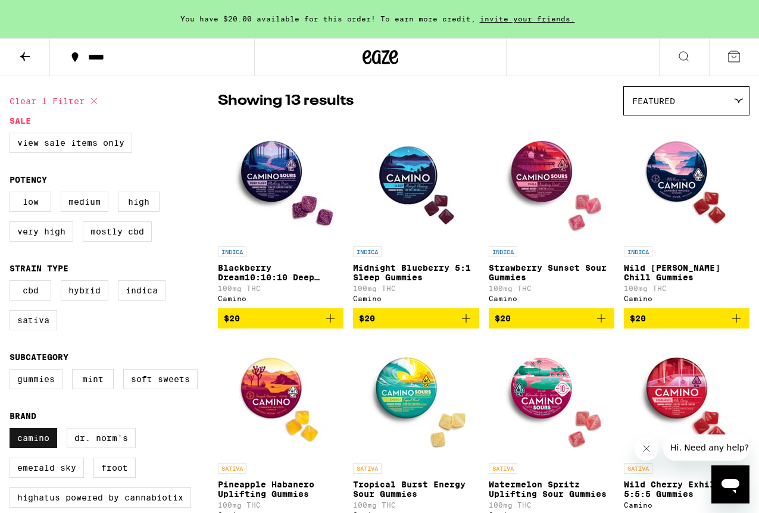  What do you see at coordinates (328, 18) in the screenshot?
I see `span: You have $20.00 available for this order! To earn more credit,` at bounding box center [328, 18].